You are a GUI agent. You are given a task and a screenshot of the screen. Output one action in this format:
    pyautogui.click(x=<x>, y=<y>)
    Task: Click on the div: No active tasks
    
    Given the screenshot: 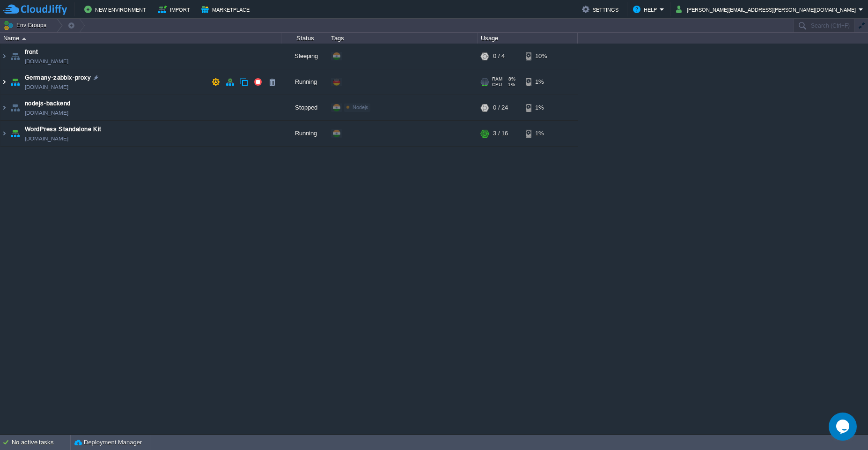 What is the action you would take?
    pyautogui.click(x=41, y=443)
    